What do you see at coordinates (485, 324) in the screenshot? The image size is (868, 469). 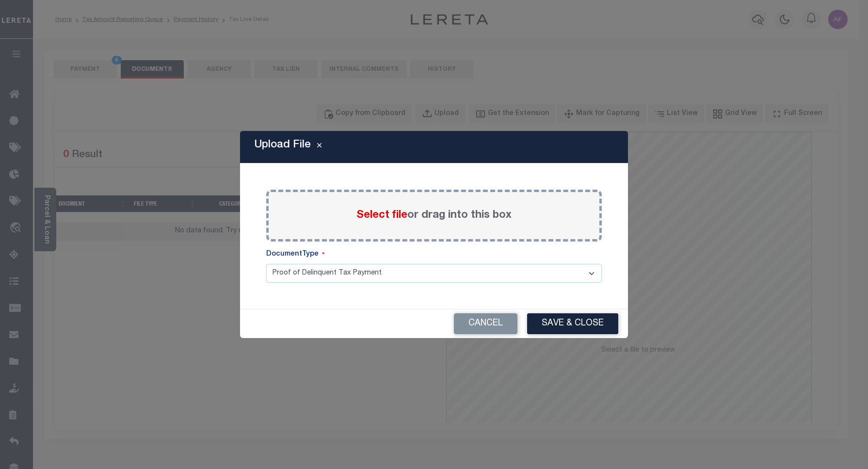 I see `button: Cancel` at bounding box center [485, 324].